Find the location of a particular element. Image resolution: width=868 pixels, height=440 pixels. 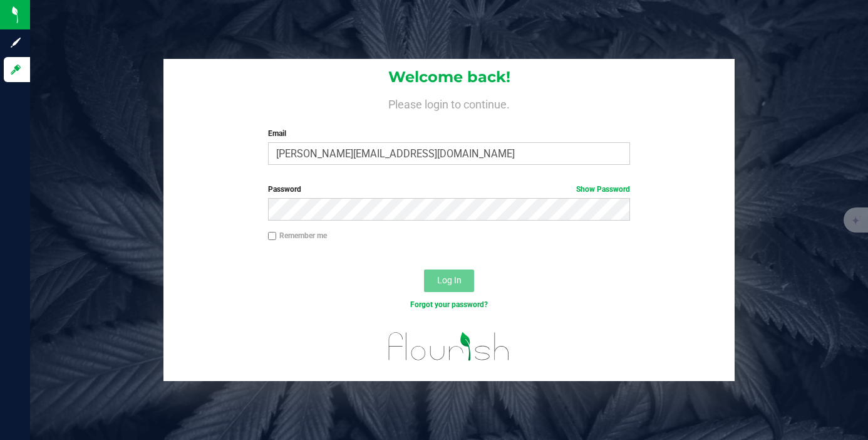

img: flourish_logo.svg is located at coordinates (449, 345).